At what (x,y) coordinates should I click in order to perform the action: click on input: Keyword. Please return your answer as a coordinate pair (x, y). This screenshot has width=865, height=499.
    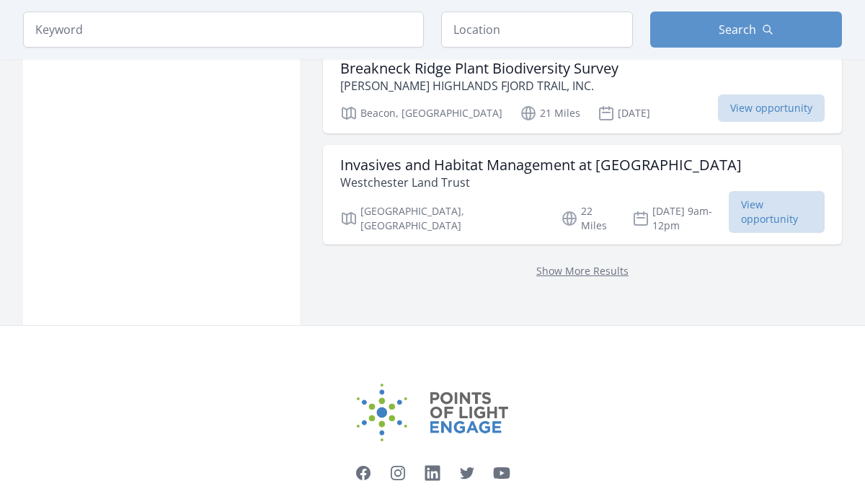
    Looking at the image, I should click on (223, 30).